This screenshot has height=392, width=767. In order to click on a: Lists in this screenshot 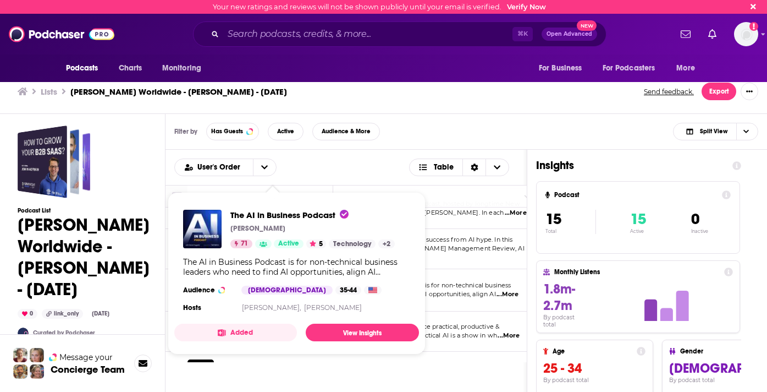, I will do `click(49, 91)`.